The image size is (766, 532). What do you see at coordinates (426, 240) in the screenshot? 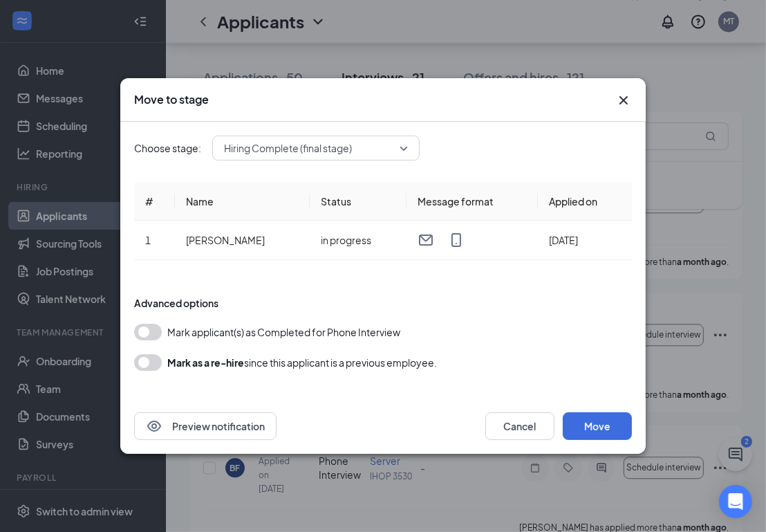
I see `svg: Email` at bounding box center [426, 240].